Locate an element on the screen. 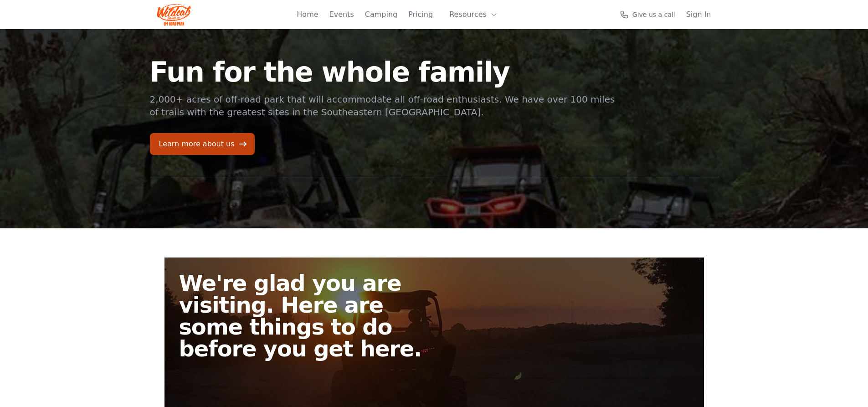  a: Sign In is located at coordinates (698, 15).